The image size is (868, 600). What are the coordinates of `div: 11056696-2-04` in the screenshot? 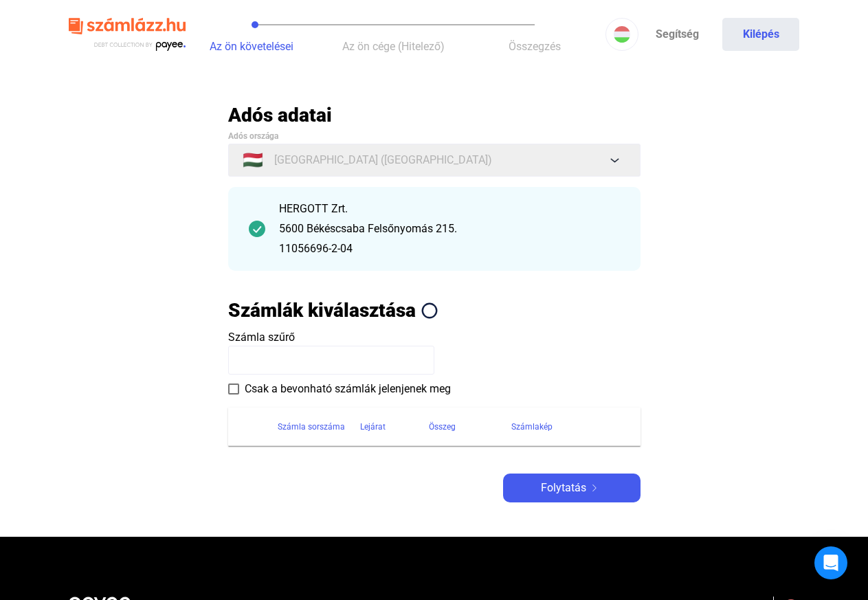 It's located at (449, 249).